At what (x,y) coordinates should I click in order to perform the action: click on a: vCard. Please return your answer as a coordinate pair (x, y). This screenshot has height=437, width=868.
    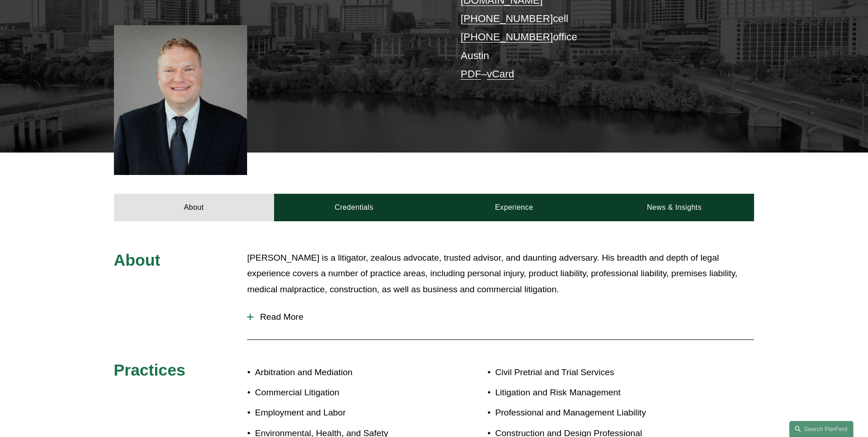
    Looking at the image, I should click on (501, 74).